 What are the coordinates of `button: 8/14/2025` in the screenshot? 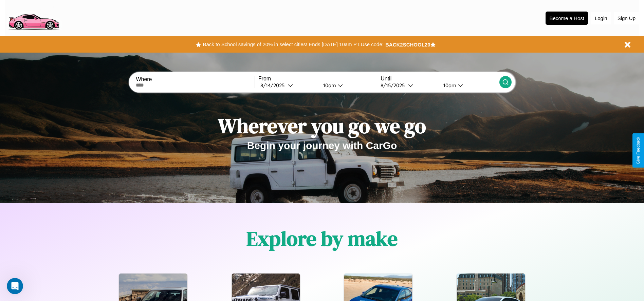 It's located at (288, 85).